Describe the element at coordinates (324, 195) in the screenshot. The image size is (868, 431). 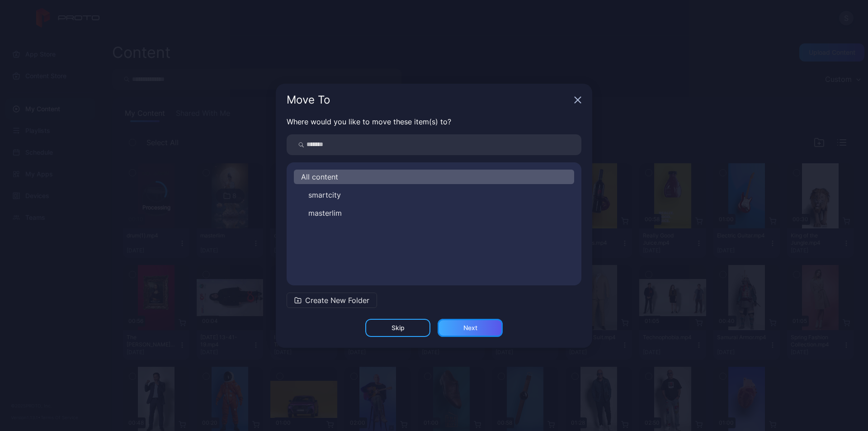
I see `span: smartcity` at that location.